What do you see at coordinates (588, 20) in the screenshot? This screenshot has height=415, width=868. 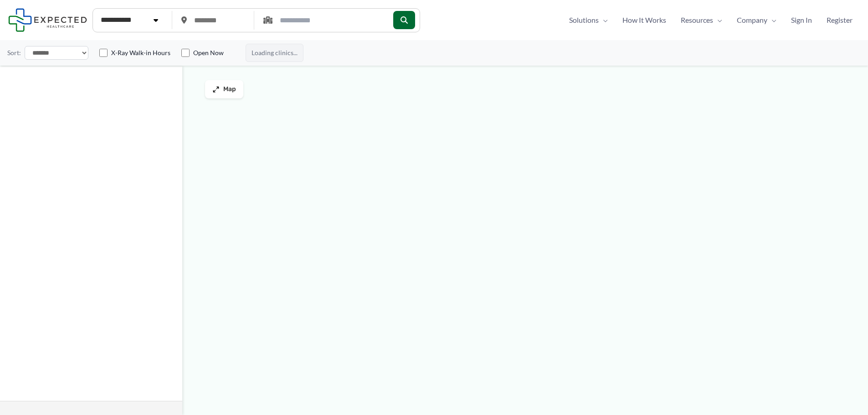 I see `a: SolutionsMenu Toggle` at bounding box center [588, 20].